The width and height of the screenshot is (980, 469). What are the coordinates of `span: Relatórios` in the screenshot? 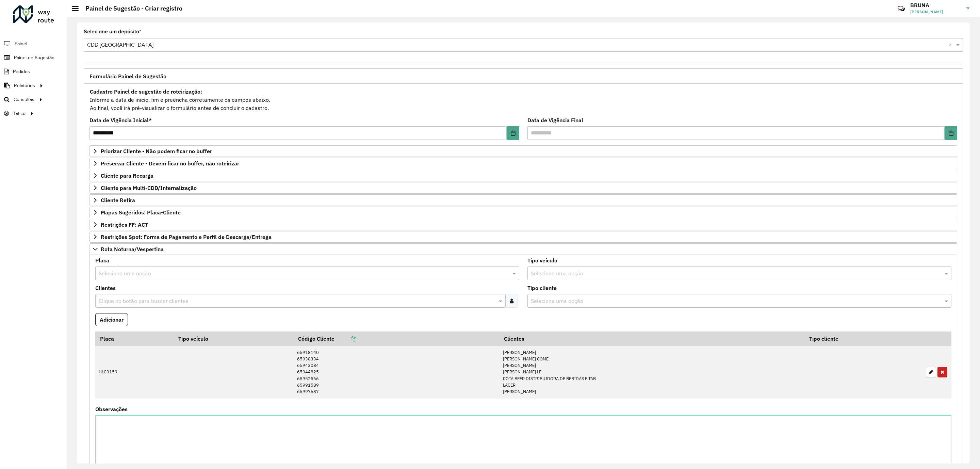 It's located at (24, 86).